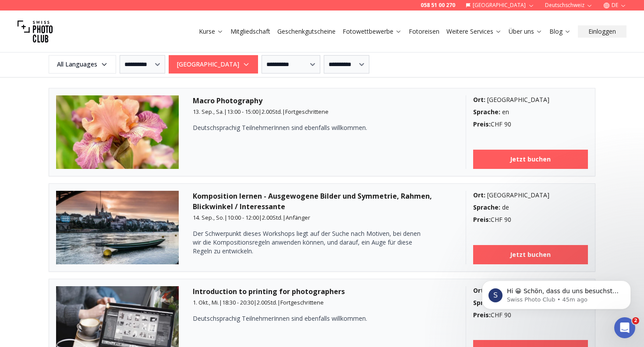 Image resolution: width=644 pixels, height=347 pixels. Describe the element at coordinates (117, 132) in the screenshot. I see `img: Macro Photography` at that location.